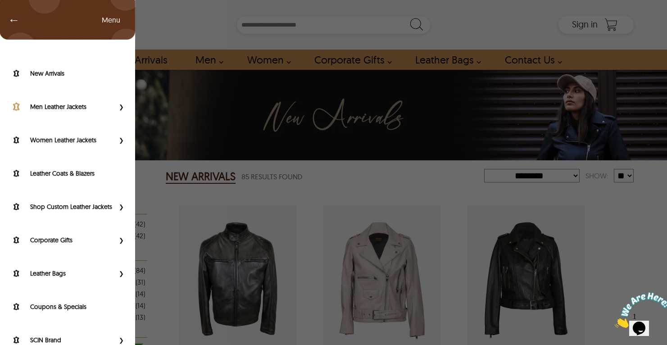 The width and height of the screenshot is (667, 345). Describe the element at coordinates (78, 173) in the screenshot. I see `label: Leather Coats & Blazers` at that location.